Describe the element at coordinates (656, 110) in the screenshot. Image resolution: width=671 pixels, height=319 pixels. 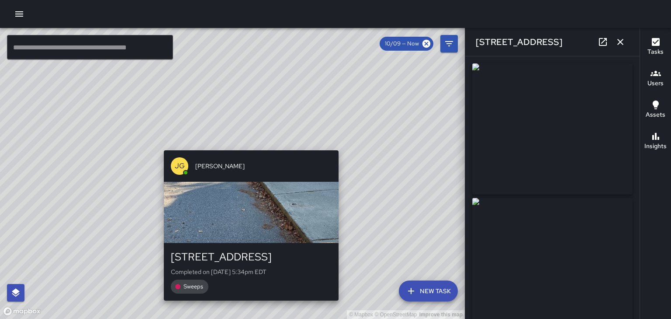
I see `button: Assets` at that location.